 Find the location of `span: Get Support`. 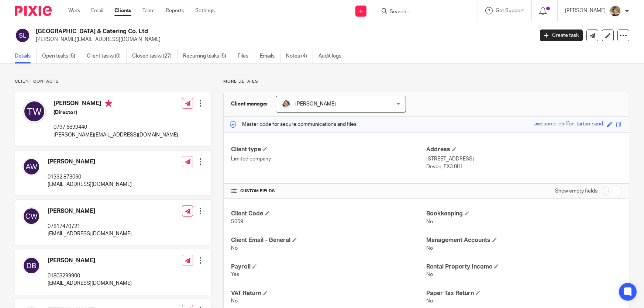

span: Get Support is located at coordinates (510, 11).